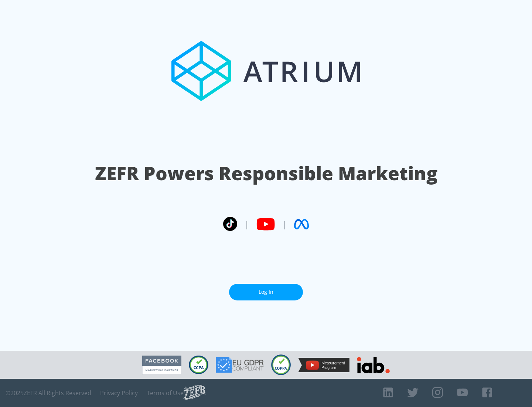 The image size is (532, 407). What do you see at coordinates (240, 365) in the screenshot?
I see `img: GDPR Compliant` at bounding box center [240, 365].